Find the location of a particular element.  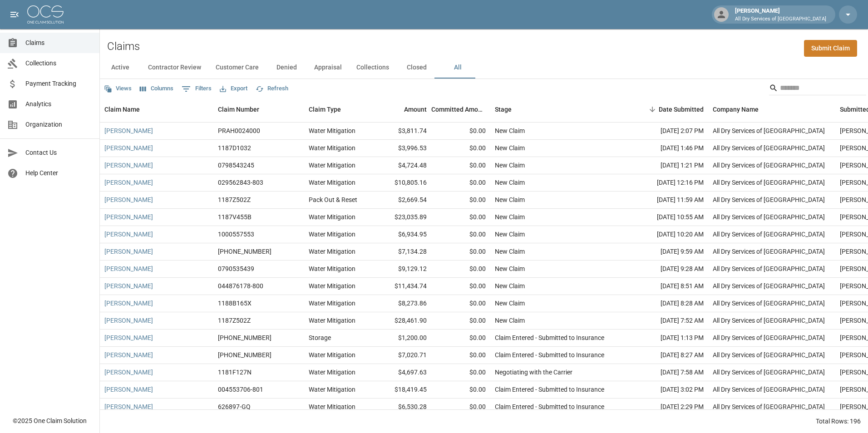

button: Export is located at coordinates (233, 89).